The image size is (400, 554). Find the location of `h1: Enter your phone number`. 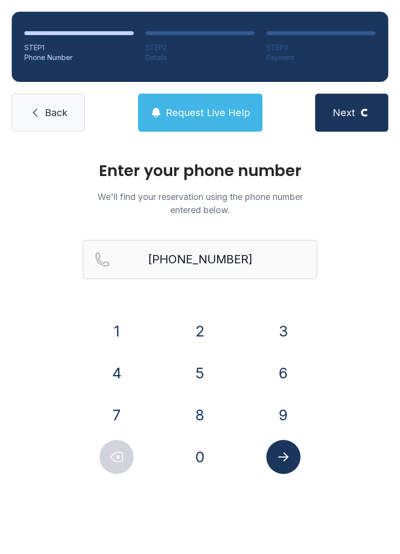

h1: Enter your phone number is located at coordinates (200, 171).